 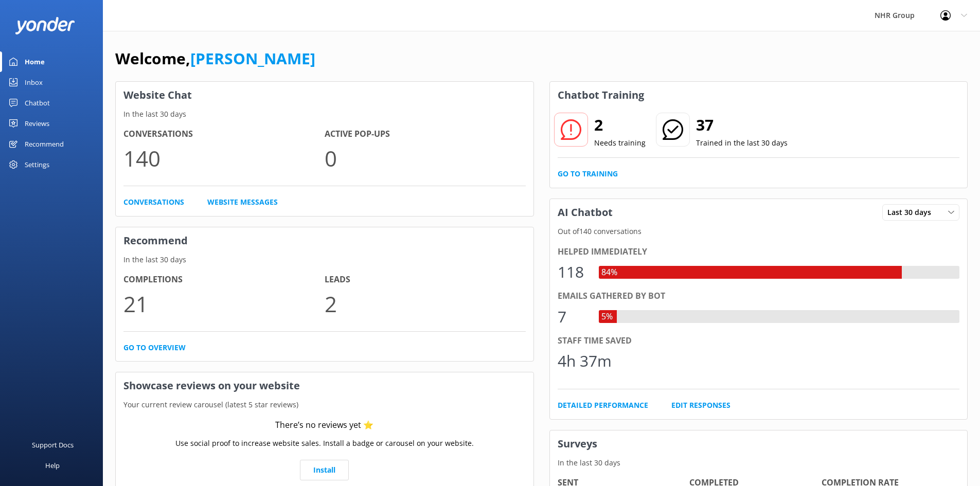 I want to click on div: Chatbot, so click(x=37, y=103).